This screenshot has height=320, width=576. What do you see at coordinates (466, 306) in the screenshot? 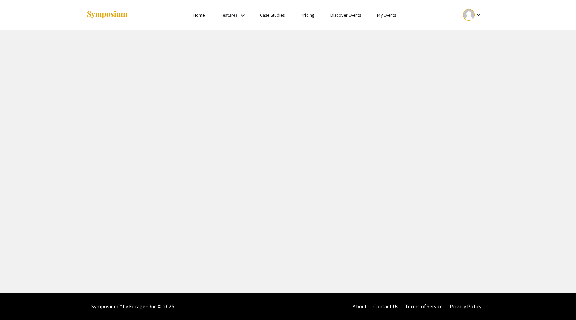
I see `a: Privacy Policy` at bounding box center [466, 306].